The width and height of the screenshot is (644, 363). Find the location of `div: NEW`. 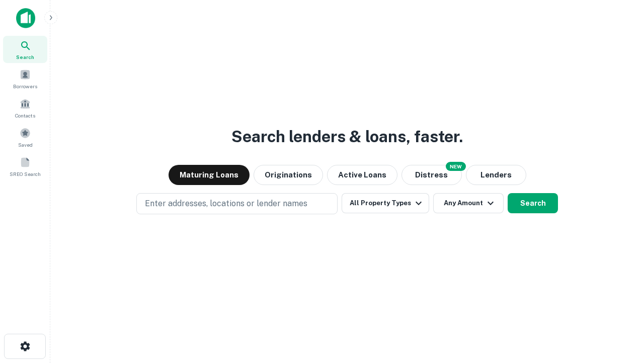

div: NEW is located at coordinates (456, 166).